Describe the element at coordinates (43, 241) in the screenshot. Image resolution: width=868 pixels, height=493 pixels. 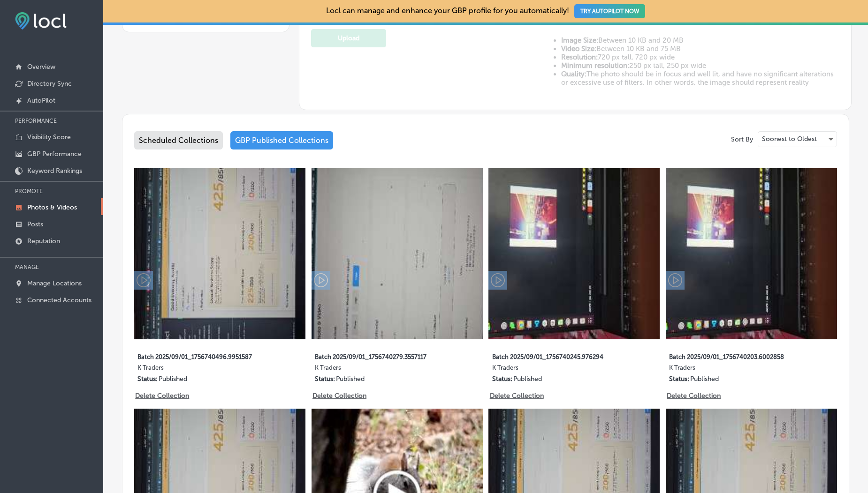
I see `p: Reputation` at that location.